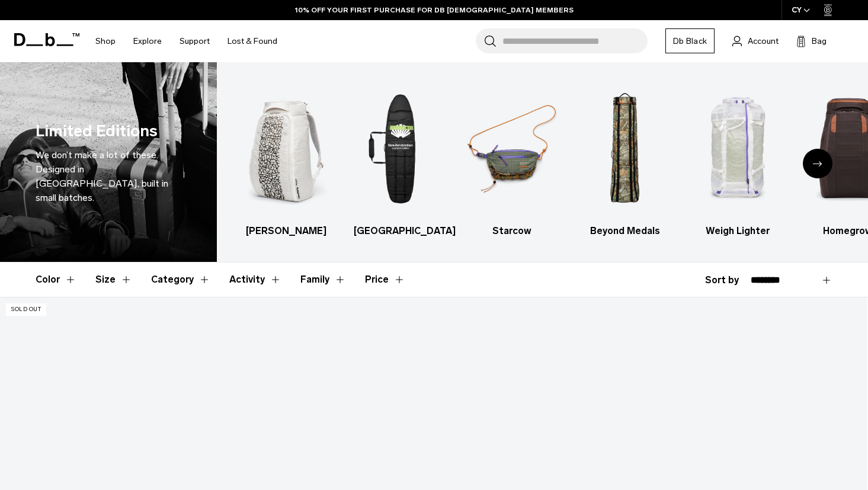  What do you see at coordinates (286, 159) in the screenshot?
I see `li: 1 / 7` at bounding box center [286, 159].